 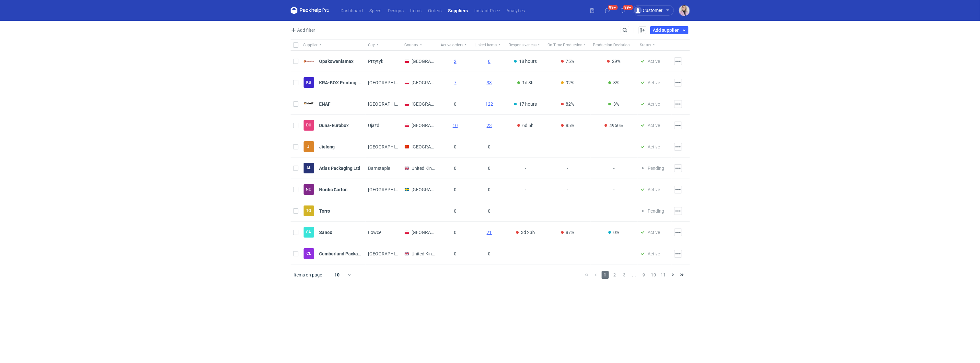 I want to click on div: Excellent, so click(x=526, y=104).